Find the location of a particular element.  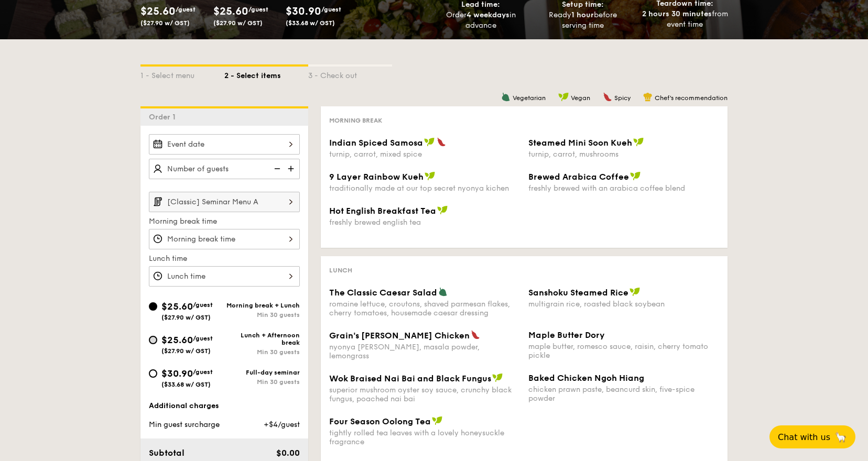

span: 9 Layer Rainbow Kueh is located at coordinates (377, 177).